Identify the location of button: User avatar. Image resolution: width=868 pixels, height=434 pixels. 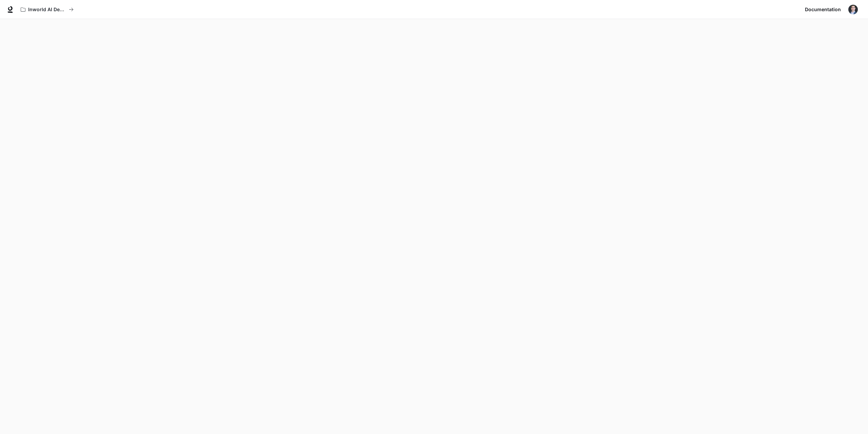
(853, 10).